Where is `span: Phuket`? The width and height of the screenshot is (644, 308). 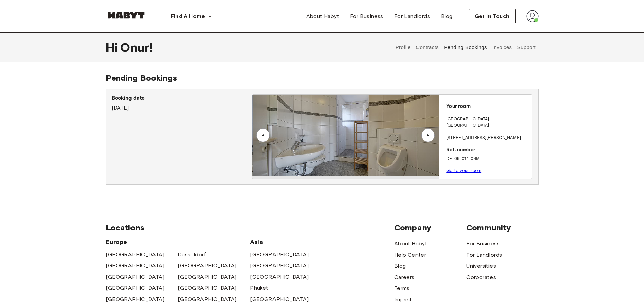 span: Phuket is located at coordinates (259, 288).